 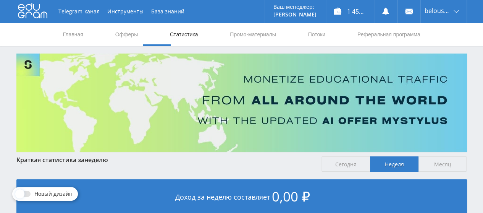 What do you see at coordinates (442, 164) in the screenshot?
I see `span: Месяц` at bounding box center [442, 164].